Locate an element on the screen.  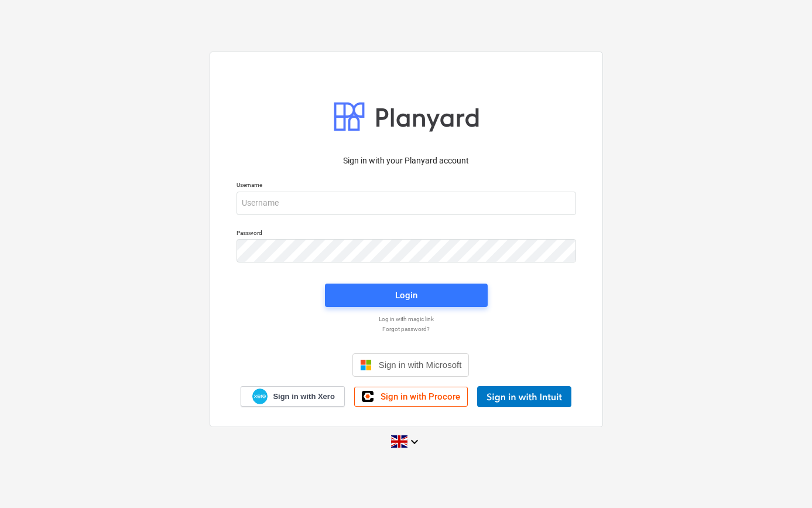
img: Microsoft logo is located at coordinates (366, 365).